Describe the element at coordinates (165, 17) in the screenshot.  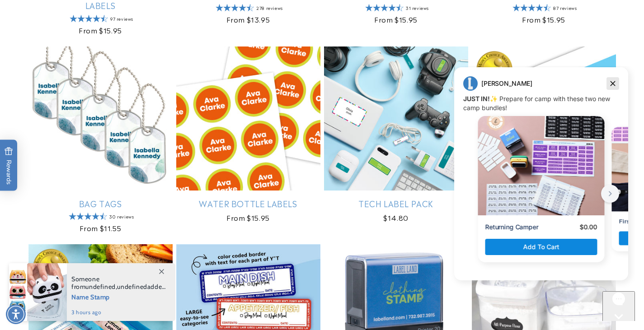
I see `button: Dismiss campaign` at that location.